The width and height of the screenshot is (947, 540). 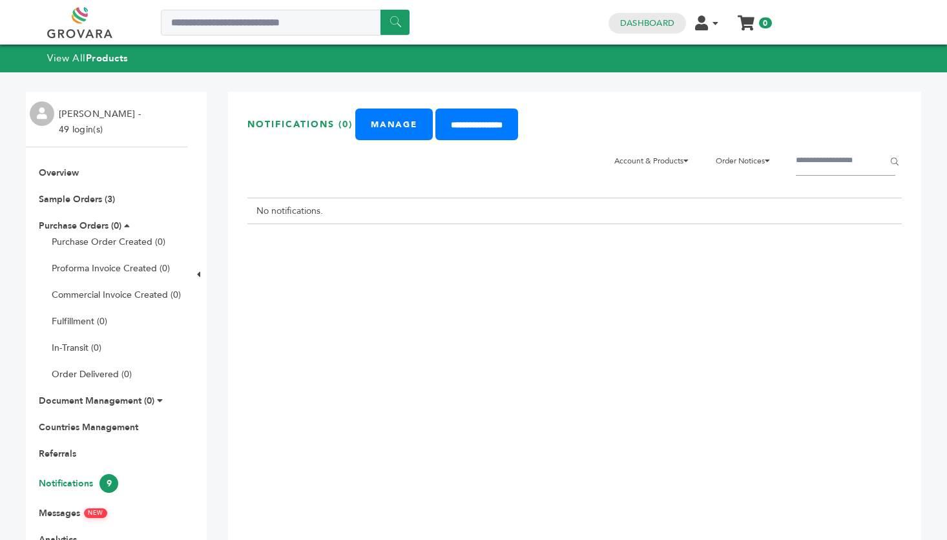 What do you see at coordinates (116, 295) in the screenshot?
I see `a: Commercial Invoice Created (0)` at bounding box center [116, 295].